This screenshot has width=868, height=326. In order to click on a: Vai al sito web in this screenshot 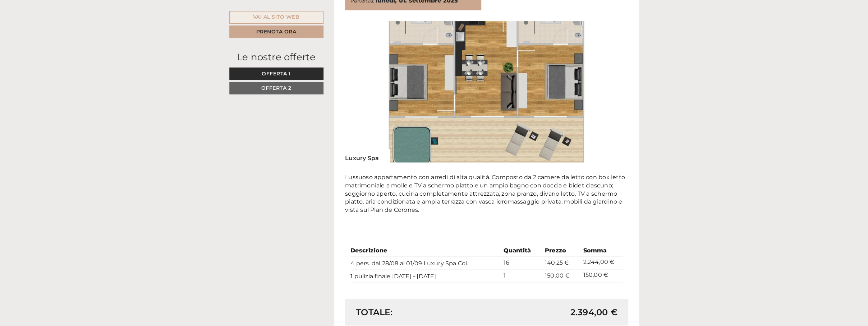, I will do `click(276, 17)`.